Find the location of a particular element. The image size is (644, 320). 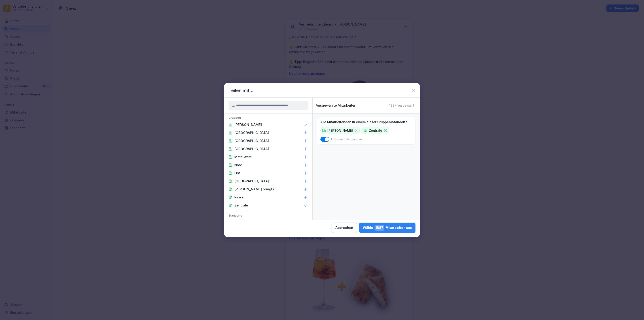

div: Abbrechen is located at coordinates (344, 228).